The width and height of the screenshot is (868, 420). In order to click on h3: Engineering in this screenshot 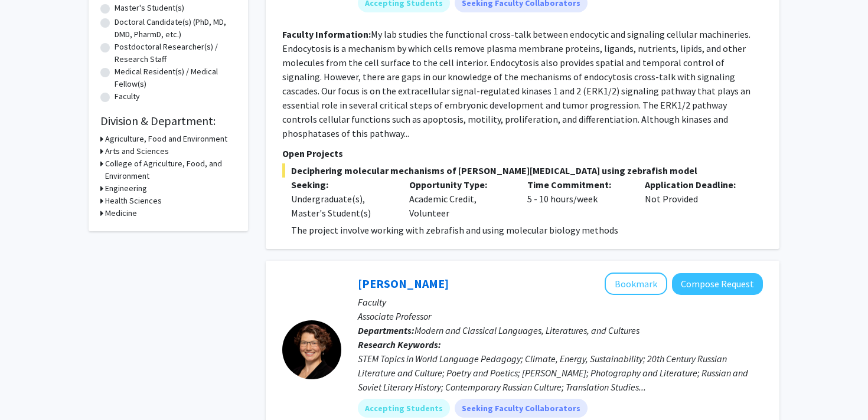, I will do `click(126, 188)`.